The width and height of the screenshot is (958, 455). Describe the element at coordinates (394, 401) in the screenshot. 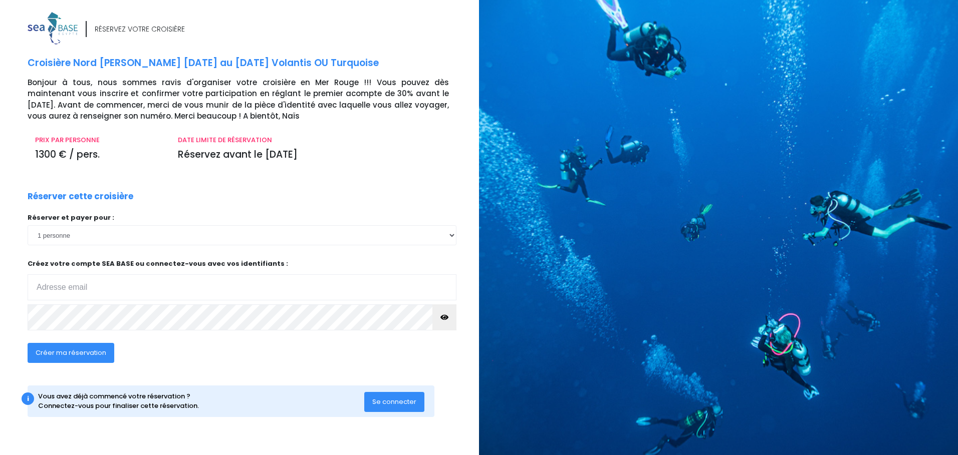

I see `a: Se connecter` at that location.